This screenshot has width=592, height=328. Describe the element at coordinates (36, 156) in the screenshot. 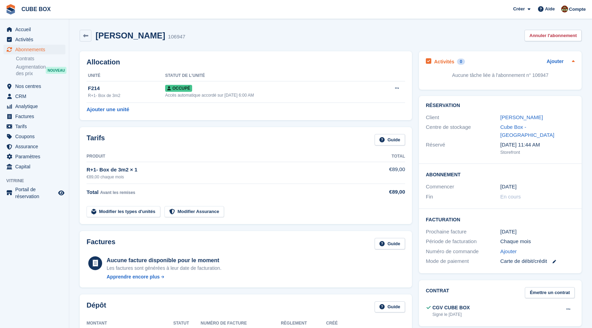

I see `span: Paramètres` at that location.